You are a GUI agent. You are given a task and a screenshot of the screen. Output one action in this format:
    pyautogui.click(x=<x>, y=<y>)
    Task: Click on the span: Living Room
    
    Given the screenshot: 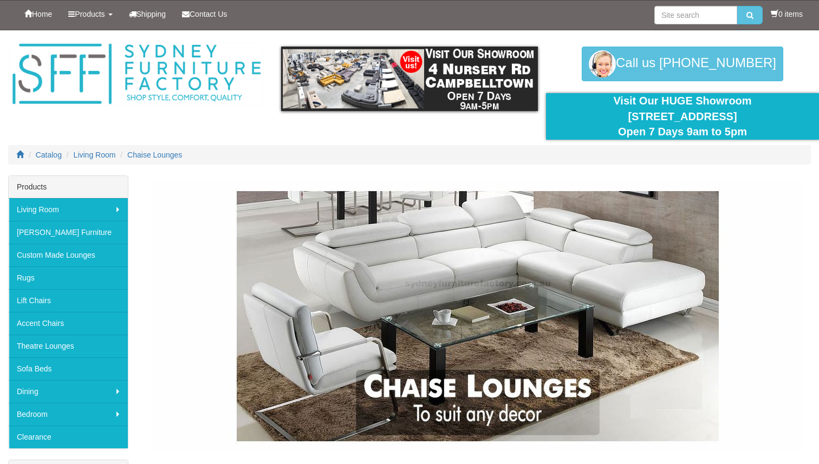 What is the action you would take?
    pyautogui.click(x=95, y=155)
    